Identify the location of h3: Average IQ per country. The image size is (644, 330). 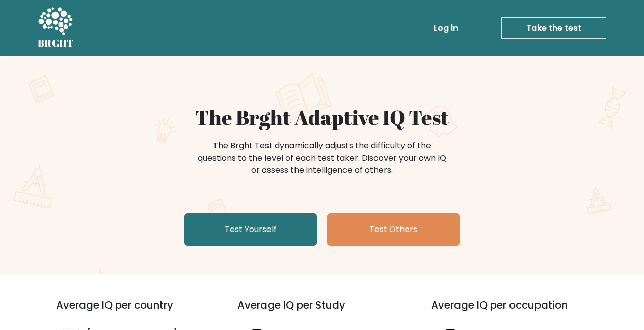
(128, 311).